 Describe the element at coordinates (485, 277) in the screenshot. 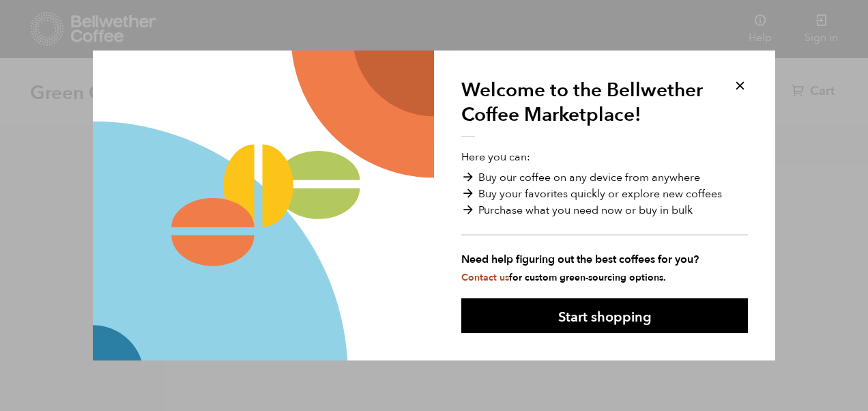

I see `a: Contact us` at that location.